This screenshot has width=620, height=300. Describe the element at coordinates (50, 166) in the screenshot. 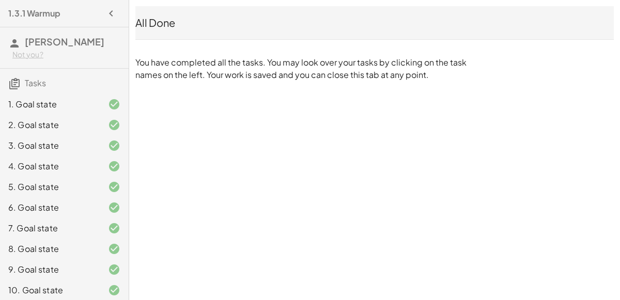

I see `div: 4. Goal state` at that location.